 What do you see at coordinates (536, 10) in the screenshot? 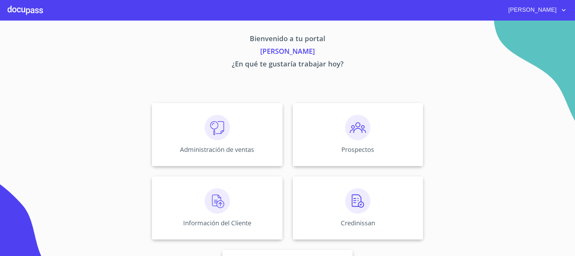
I see `button: account of current user` at bounding box center [536, 10].